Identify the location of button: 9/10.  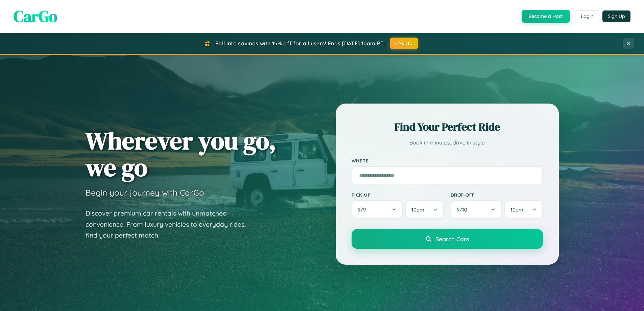
(476, 209).